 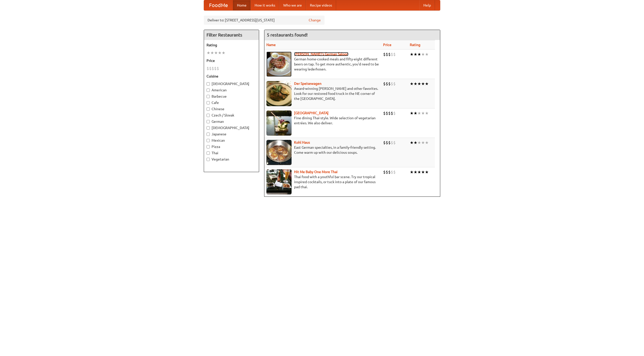 What do you see at coordinates (279, 123) in the screenshot?
I see `img: satay.jpg` at bounding box center [279, 123].